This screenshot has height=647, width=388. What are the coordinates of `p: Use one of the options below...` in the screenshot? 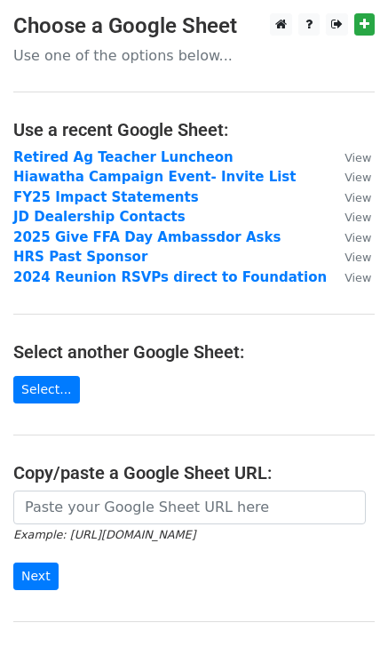 It's located at (194, 55).